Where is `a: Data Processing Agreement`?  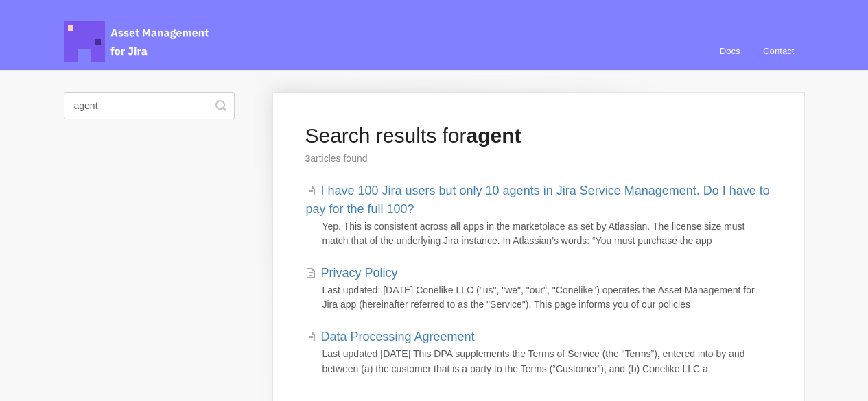
a: Data Processing Agreement is located at coordinates (389, 337).